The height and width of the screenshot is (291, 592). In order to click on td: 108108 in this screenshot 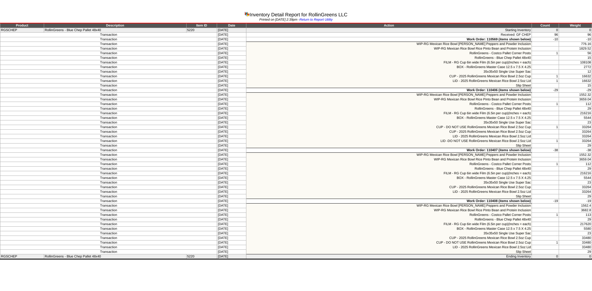, I will do `click(575, 63)`.